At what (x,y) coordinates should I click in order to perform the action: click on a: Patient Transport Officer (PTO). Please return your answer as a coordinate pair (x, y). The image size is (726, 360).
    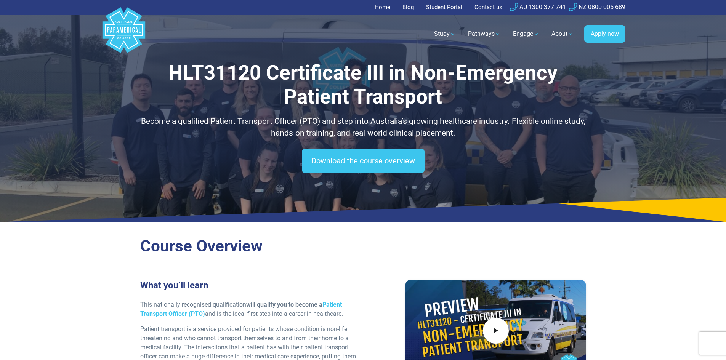
    Looking at the image, I should click on (241, 309).